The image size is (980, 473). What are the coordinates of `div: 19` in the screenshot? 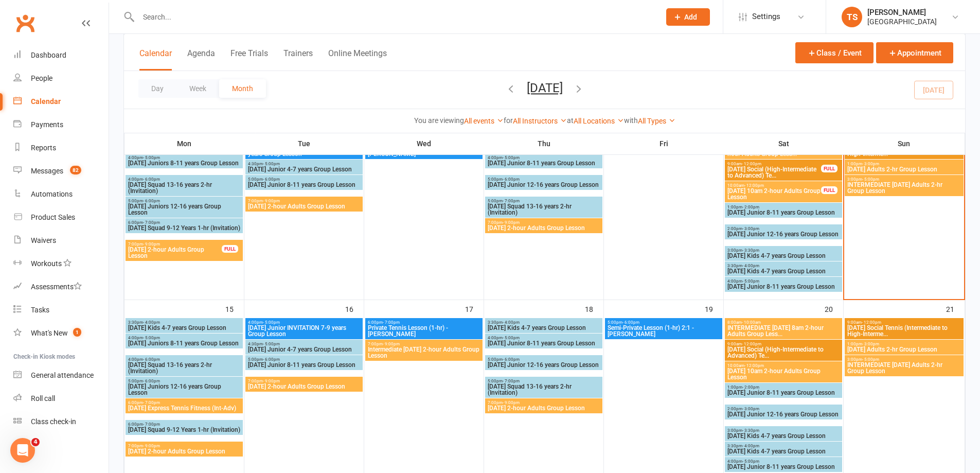 It's located at (714, 309).